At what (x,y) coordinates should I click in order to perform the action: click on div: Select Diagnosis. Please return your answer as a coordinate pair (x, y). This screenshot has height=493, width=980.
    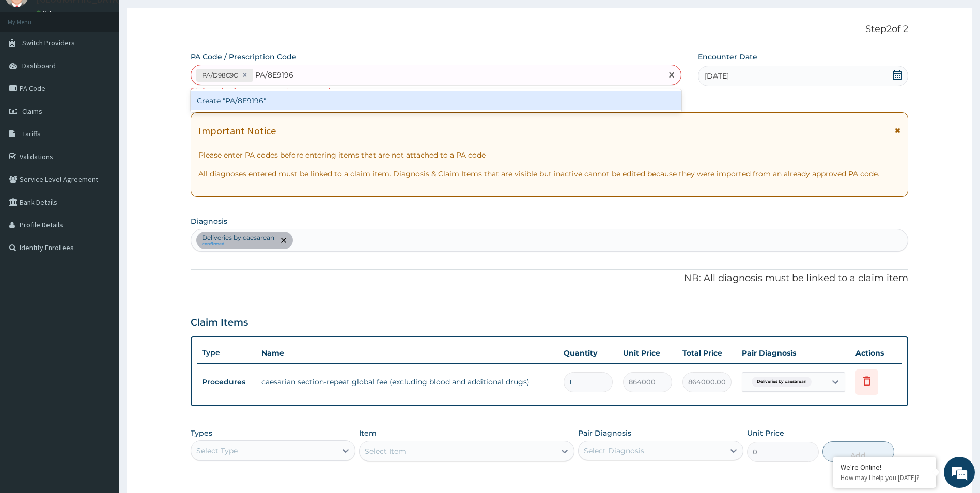
    Looking at the image, I should click on (614, 451).